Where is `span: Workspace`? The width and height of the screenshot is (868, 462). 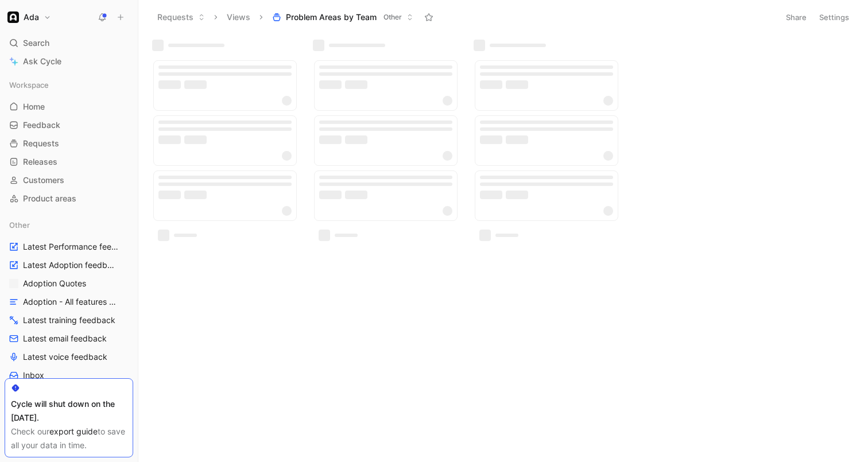
span: Workspace is located at coordinates (29, 85).